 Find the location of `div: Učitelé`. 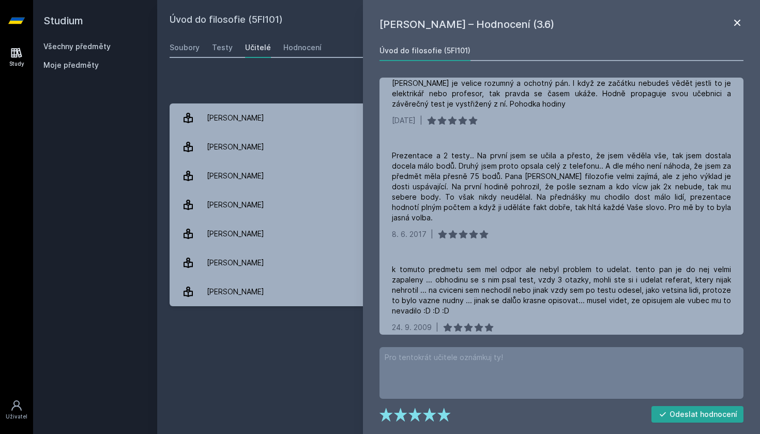

div: Učitelé is located at coordinates (258, 48).